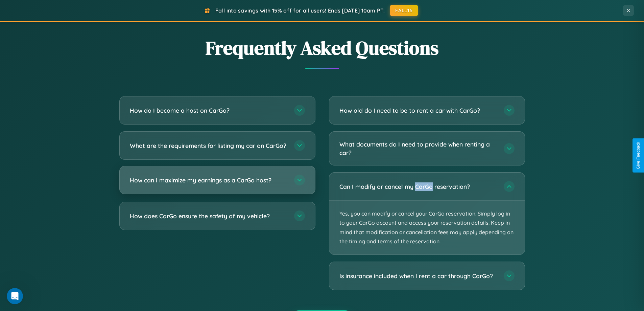  Describe the element at coordinates (427, 228) in the screenshot. I see `p: Yes, you can modify or cancel your CarGo reservation. Simply log in to your CarGo account and acc...` at that location.